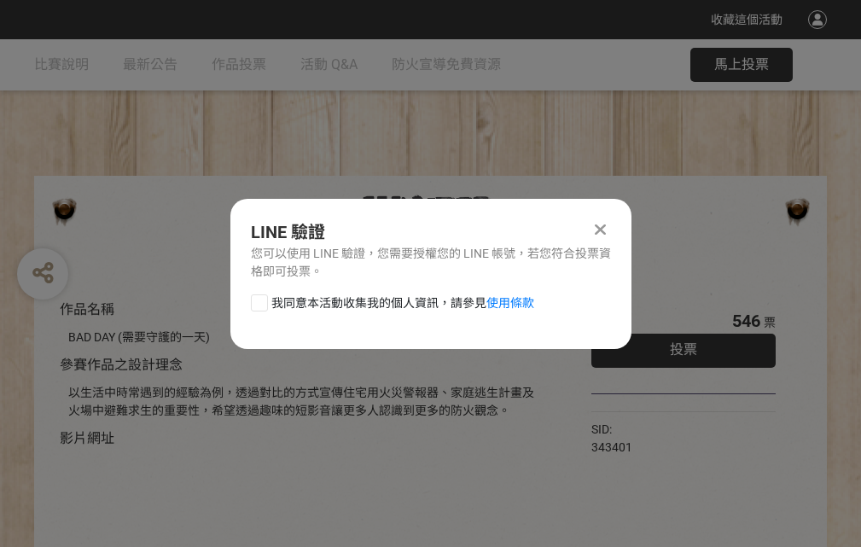 This screenshot has width=861, height=547. What do you see at coordinates (87, 438) in the screenshot?
I see `span: 影片網址` at bounding box center [87, 438].